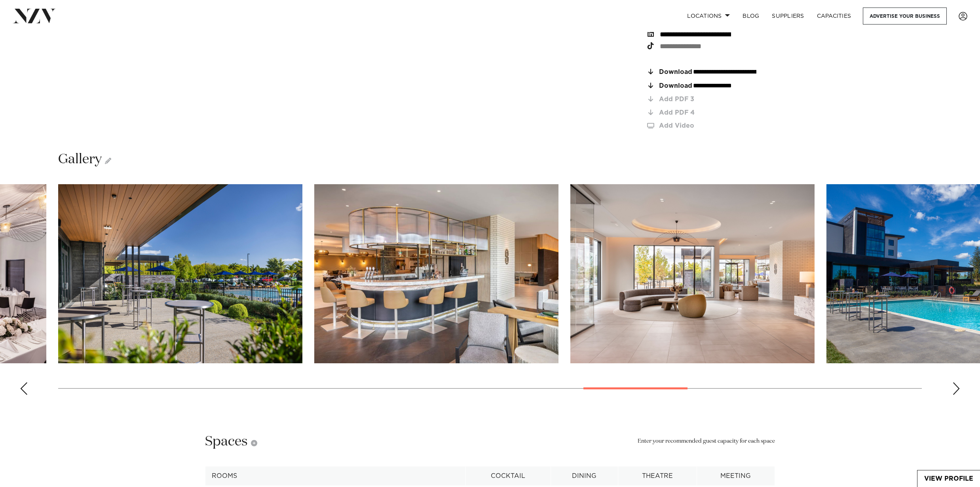 The height and width of the screenshot is (487, 980). What do you see at coordinates (692, 274) in the screenshot?
I see `img: Y5ccOCzrx3l0xIPeuvu4yMbdzbiNXijHKZQOqWLh.jpg` at bounding box center [692, 274].